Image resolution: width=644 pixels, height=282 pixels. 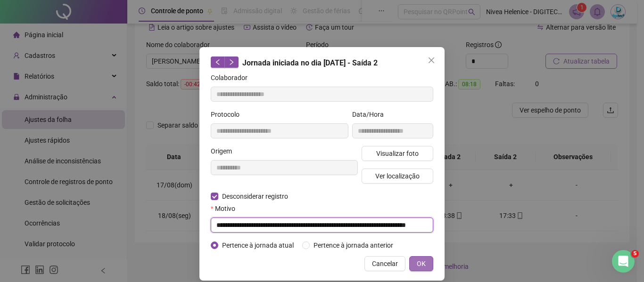 I want to click on label: Protocolo, so click(x=228, y=114).